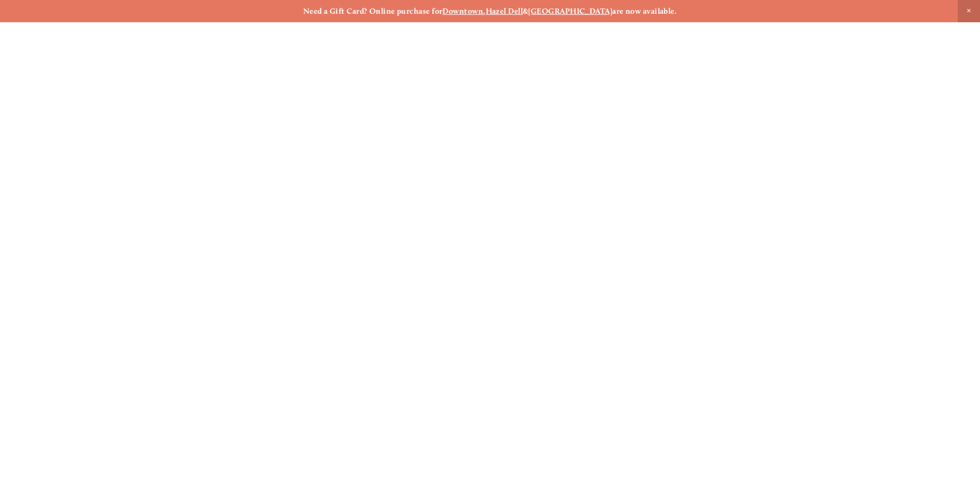 Image resolution: width=980 pixels, height=491 pixels. I want to click on a: Hazel Dell, so click(504, 11).